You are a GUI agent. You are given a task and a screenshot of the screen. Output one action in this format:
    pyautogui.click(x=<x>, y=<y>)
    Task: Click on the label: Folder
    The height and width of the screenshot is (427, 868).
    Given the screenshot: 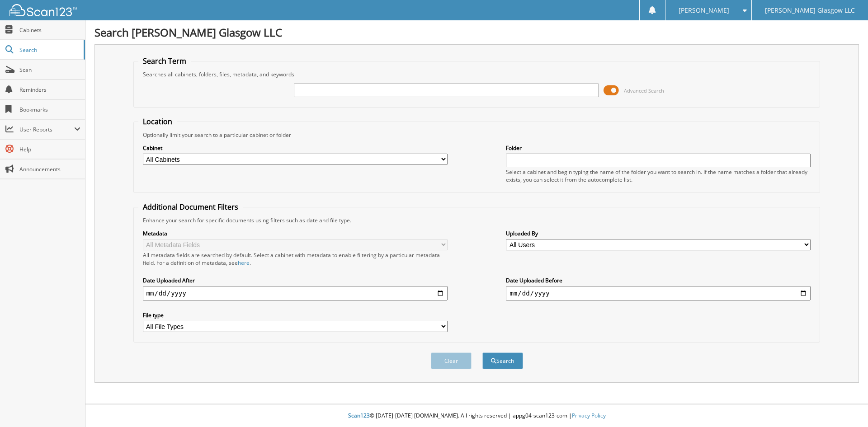 What is the action you would take?
    pyautogui.click(x=658, y=148)
    